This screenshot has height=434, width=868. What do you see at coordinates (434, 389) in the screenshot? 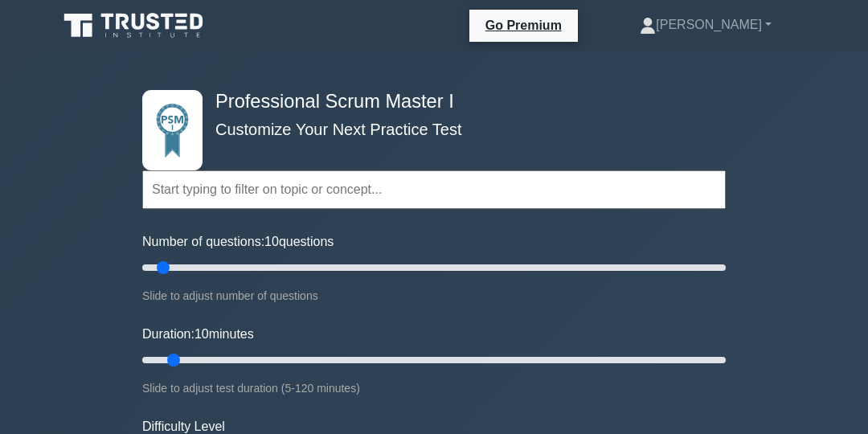
I see `div: Slide to adjust test duration (5-120 minutes)` at bounding box center [434, 389].